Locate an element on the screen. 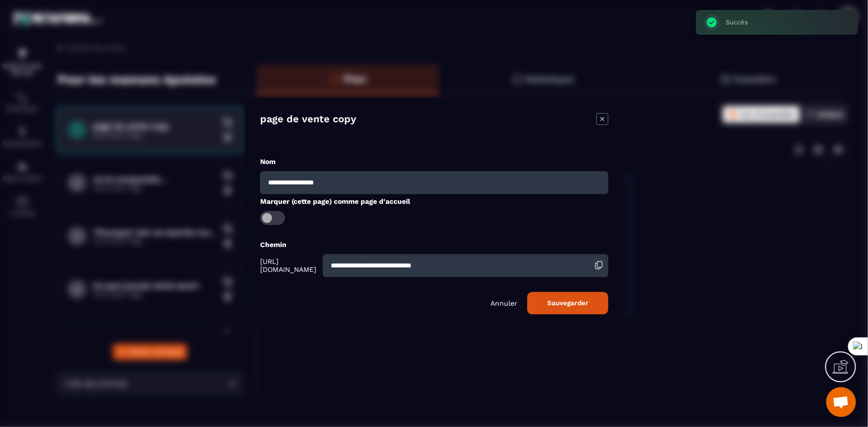  label: Chemin is located at coordinates (273, 244).